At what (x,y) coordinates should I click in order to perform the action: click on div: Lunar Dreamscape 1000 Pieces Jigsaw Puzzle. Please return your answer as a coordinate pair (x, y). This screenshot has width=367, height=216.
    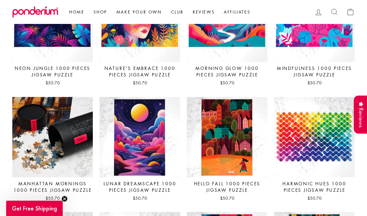
    Looking at the image, I should click on (140, 187).